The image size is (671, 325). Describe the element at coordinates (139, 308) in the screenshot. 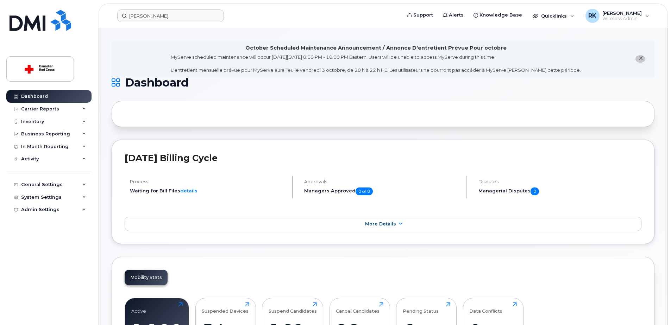

I see `div: Active` at that location.